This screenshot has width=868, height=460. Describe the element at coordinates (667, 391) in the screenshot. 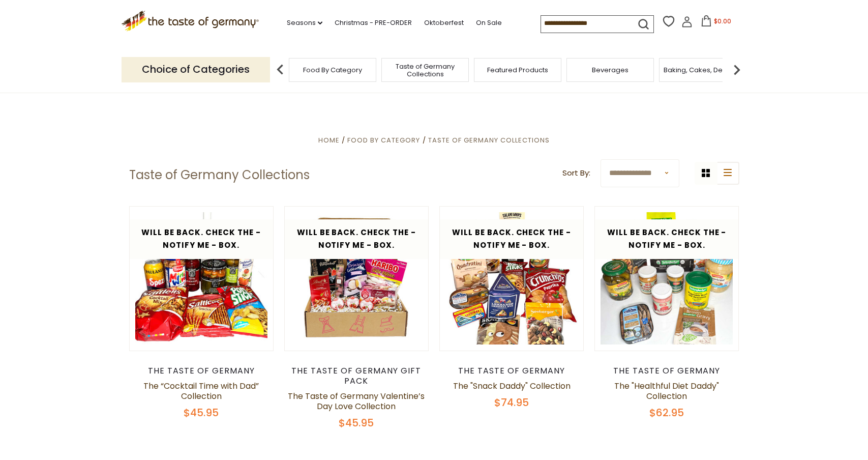

I see `a: The "Healthful Diet Daddy" Collection` at that location.